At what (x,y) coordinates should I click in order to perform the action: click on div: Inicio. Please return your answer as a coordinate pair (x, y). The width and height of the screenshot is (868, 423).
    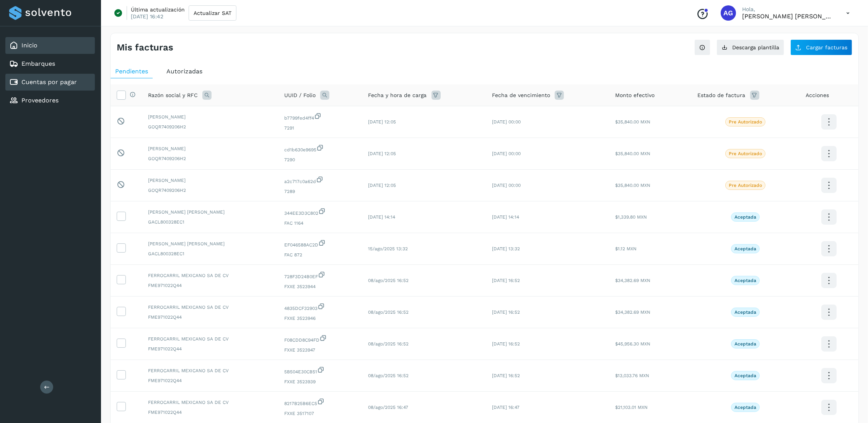
    Looking at the image, I should click on (50, 46).